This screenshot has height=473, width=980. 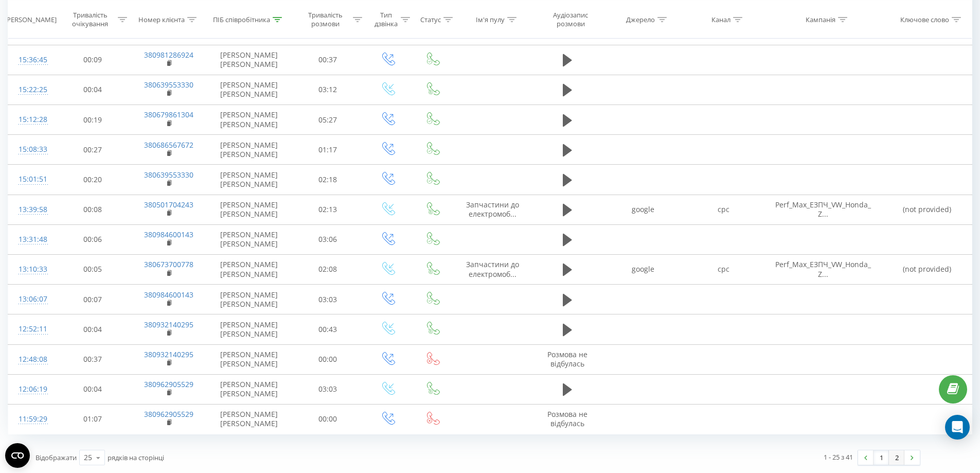 What do you see at coordinates (169, 114) in the screenshot?
I see `a: 380679861304` at bounding box center [169, 114].